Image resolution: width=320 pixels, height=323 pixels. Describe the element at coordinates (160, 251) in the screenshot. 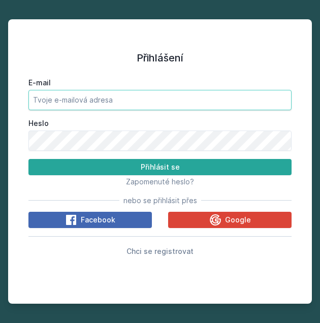

I see `button: Chci se registrovat` at that location.